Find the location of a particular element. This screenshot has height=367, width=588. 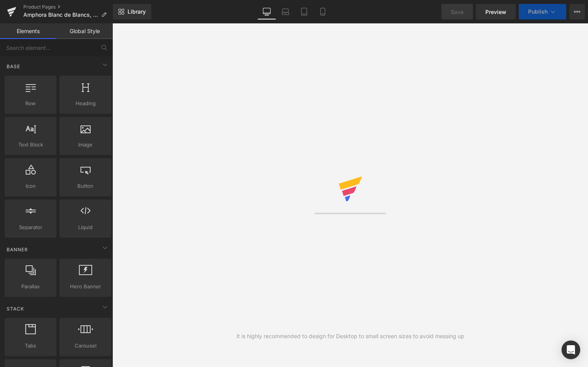

span: Preview is located at coordinates (496, 11).